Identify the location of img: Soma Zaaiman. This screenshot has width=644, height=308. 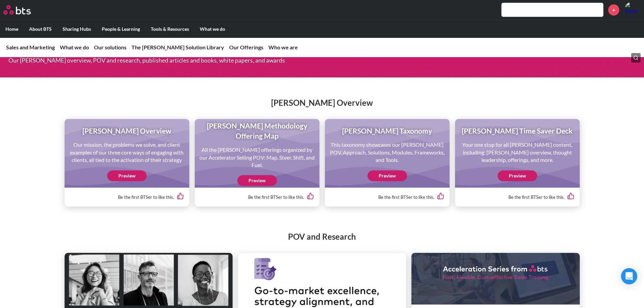
(633, 10).